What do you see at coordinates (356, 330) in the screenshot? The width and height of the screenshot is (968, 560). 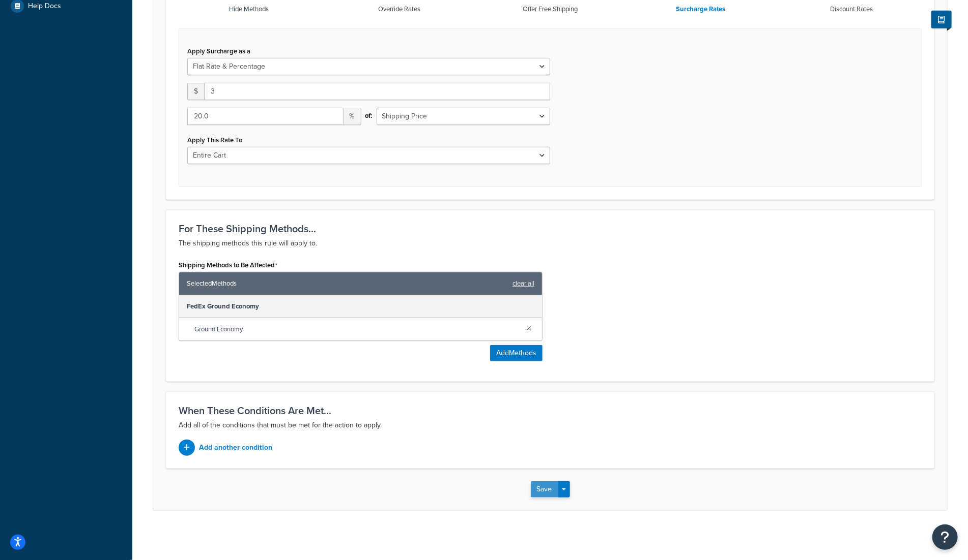 I see `span: Ground Economy` at bounding box center [356, 330].